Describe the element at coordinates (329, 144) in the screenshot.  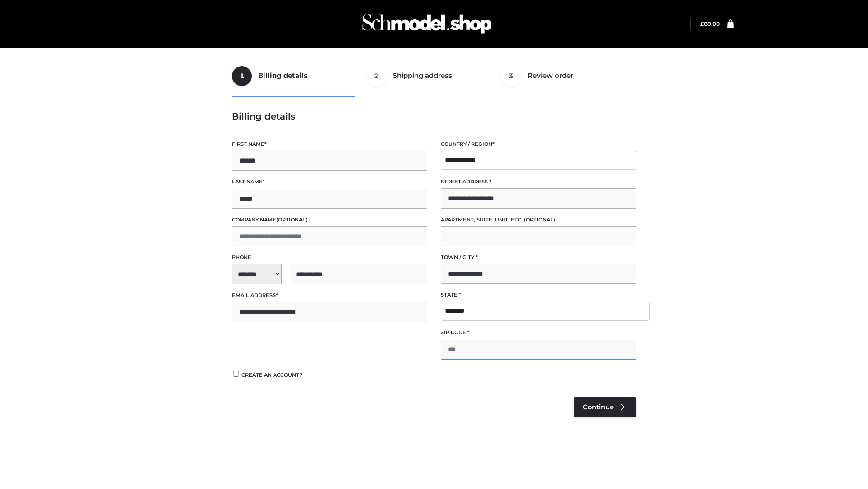
I see `label: First name` at that location.